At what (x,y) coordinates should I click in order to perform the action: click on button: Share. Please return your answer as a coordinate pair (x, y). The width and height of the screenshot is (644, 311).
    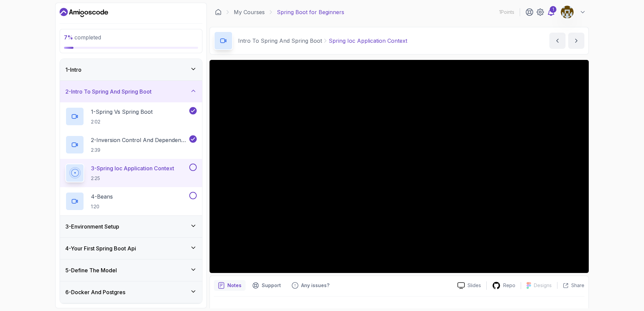
    Looking at the image, I should click on (570, 286).